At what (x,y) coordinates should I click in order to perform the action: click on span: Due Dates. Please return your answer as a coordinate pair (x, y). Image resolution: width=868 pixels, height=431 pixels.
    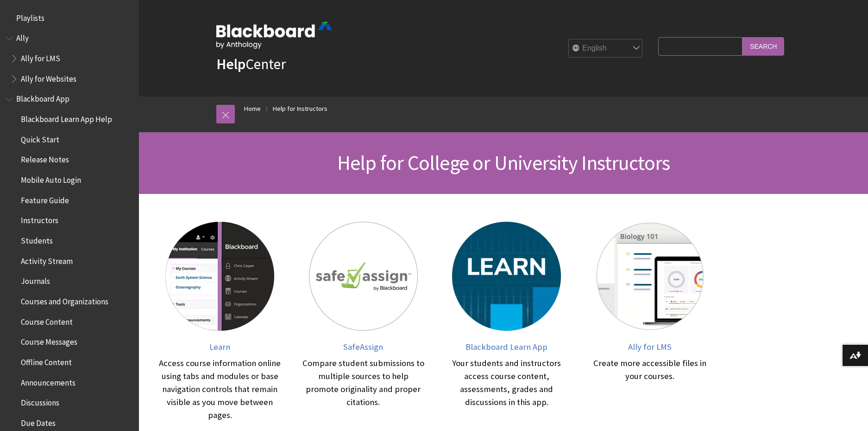
    Looking at the image, I should click on (38, 421).